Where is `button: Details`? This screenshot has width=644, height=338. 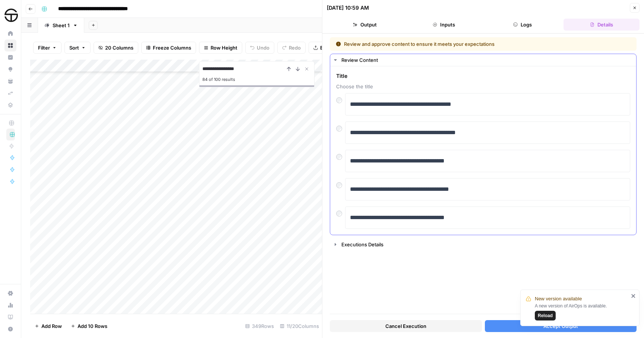 button: Details is located at coordinates (602, 25).